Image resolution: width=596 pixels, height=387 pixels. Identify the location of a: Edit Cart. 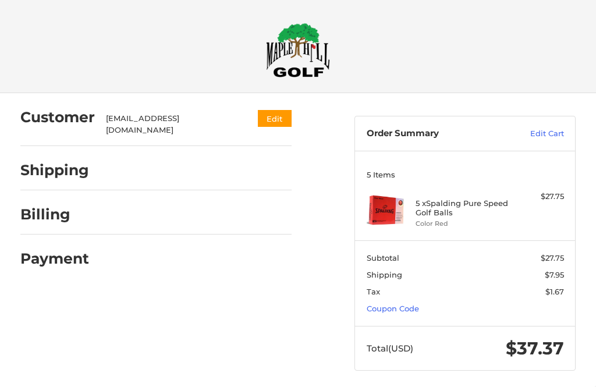
(533, 134).